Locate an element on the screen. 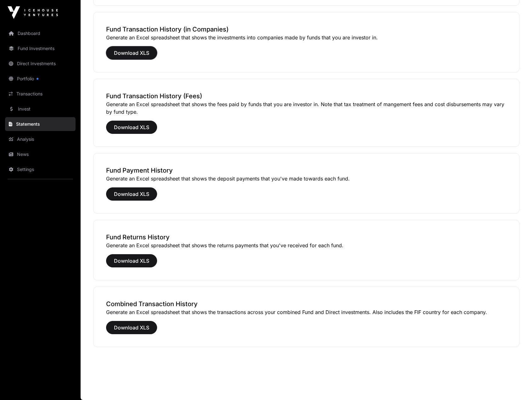 The width and height of the screenshot is (532, 400). a: Transactions is located at coordinates (40, 94).